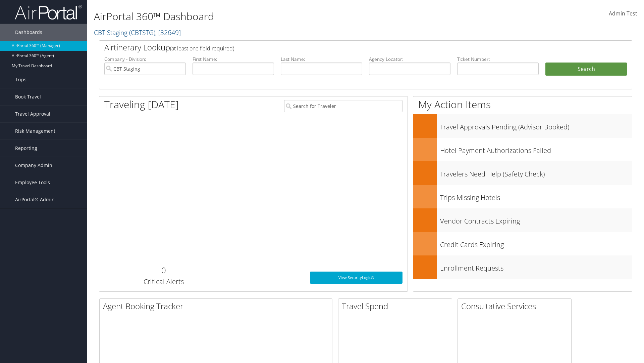 Image resolution: width=644 pixels, height=363 pixels. Describe the element at coordinates (623, 14) in the screenshot. I see `span: Admin Test` at that location.